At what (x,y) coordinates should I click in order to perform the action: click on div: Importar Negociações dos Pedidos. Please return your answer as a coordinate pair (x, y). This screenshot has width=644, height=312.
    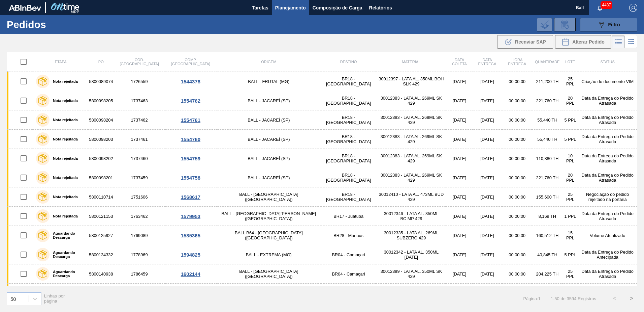
    Looking at the image, I should click on (545, 24).